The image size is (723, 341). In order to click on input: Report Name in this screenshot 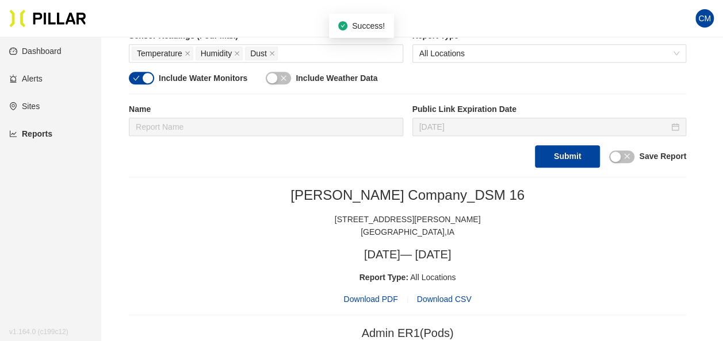, I will do `click(266, 127)`.